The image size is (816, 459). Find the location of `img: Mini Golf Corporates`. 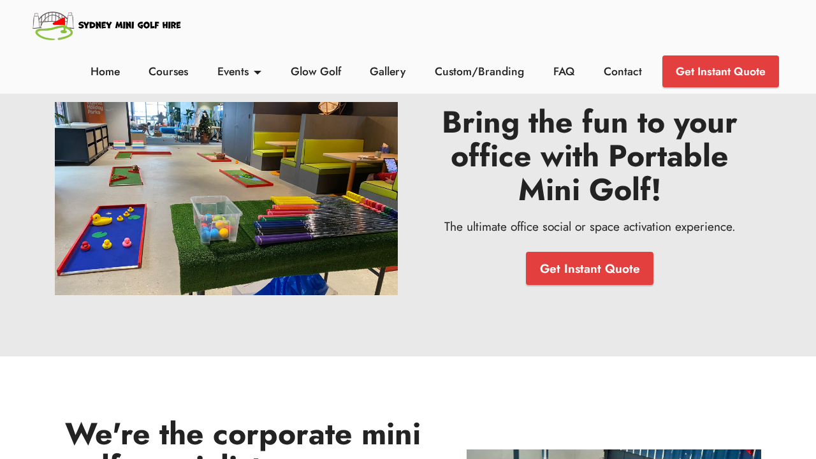

img: Mini Golf Corporates is located at coordinates (226, 198).